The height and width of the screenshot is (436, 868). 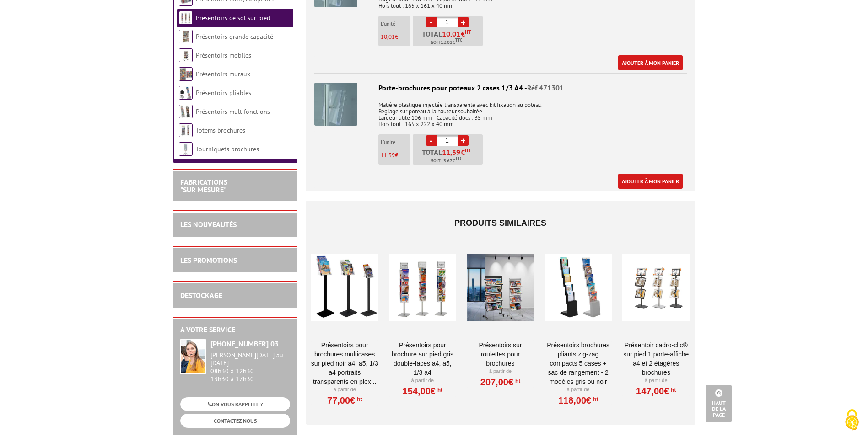 I want to click on a: Présentoirs pour brochure sur pied GRIS double-faces A4, A5, 1/3 A4, so click(x=423, y=359).